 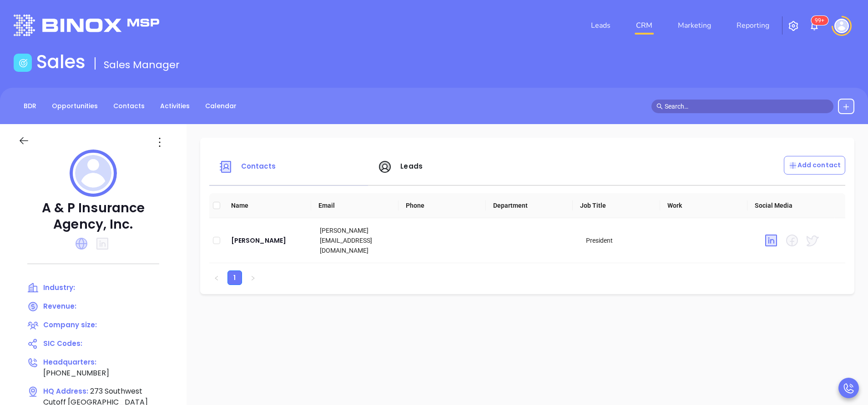 What do you see at coordinates (87, 25) in the screenshot?
I see `img: logo` at bounding box center [87, 25].